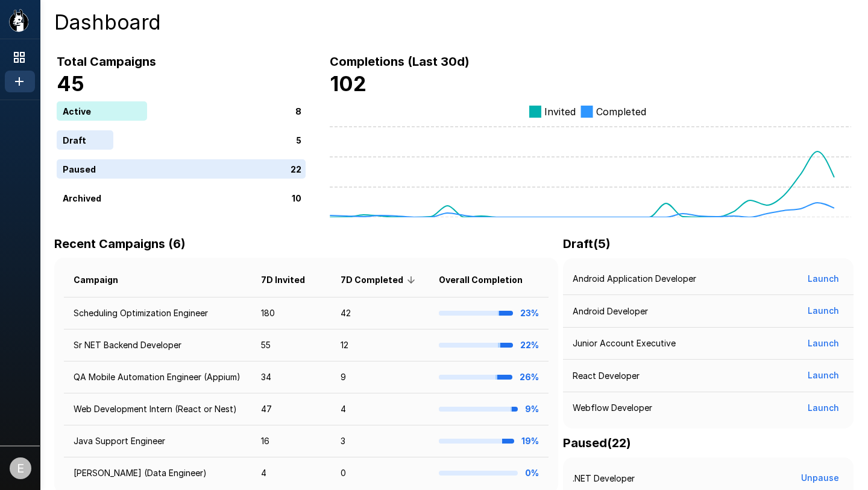  What do you see at coordinates (597, 443) in the screenshot?
I see `b: Paused ( 22 )` at bounding box center [597, 443].